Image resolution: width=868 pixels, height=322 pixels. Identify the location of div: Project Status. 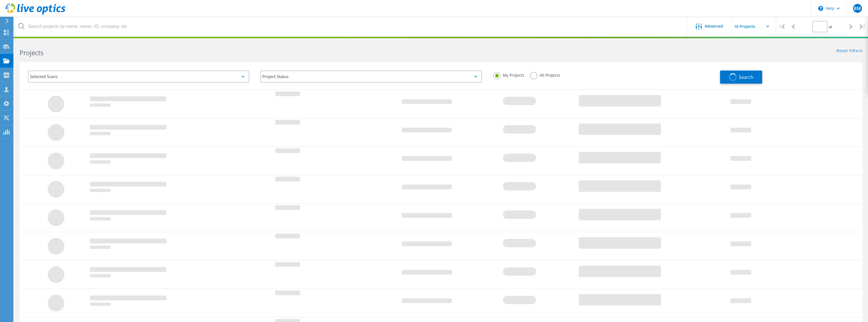
(371, 76).